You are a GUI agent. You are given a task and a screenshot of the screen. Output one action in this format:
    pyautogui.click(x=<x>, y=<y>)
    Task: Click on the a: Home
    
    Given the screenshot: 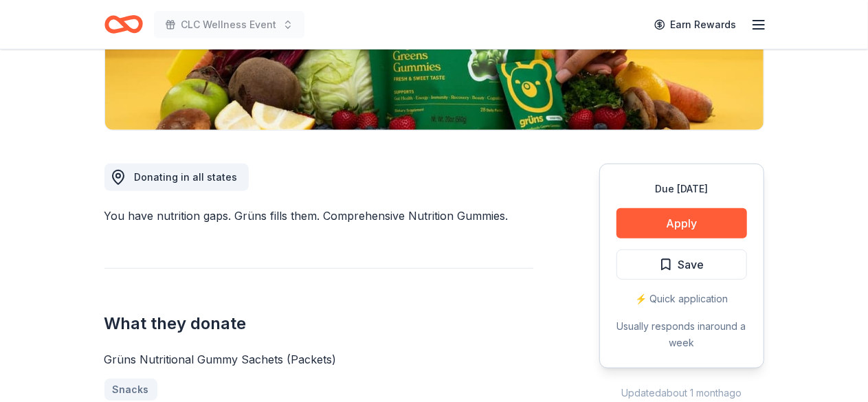 What is the action you would take?
    pyautogui.click(x=124, y=24)
    